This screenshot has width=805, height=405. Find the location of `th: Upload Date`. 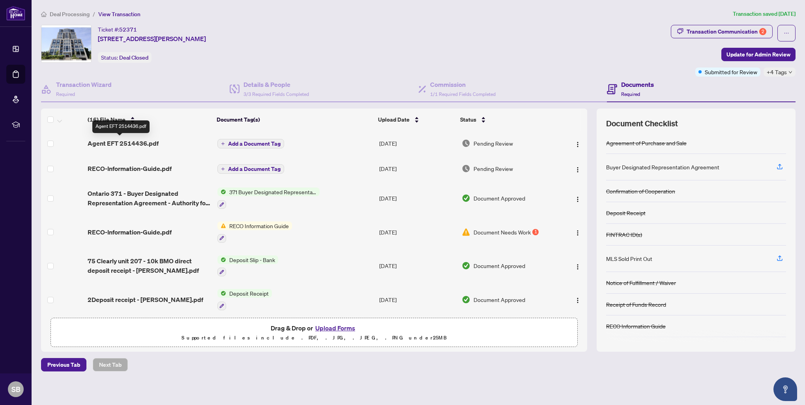

th: Upload Date is located at coordinates (416, 119).